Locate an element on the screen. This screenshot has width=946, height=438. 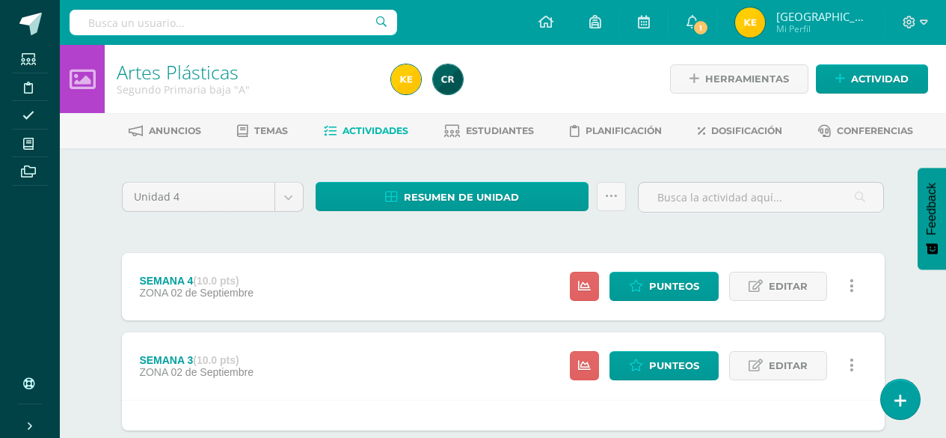
div: Segundo Primaria baja 'A' is located at coordinates (245, 89).